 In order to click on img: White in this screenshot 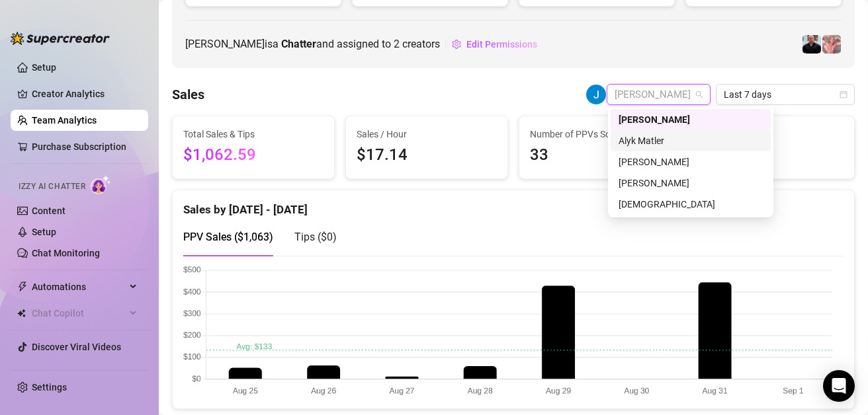, I will do `click(831, 44)`.